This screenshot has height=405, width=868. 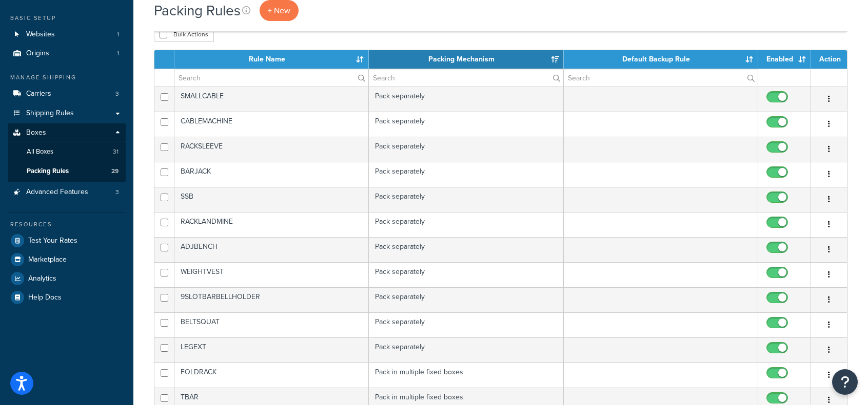 I want to click on li: Shipping Rules, so click(x=67, y=113).